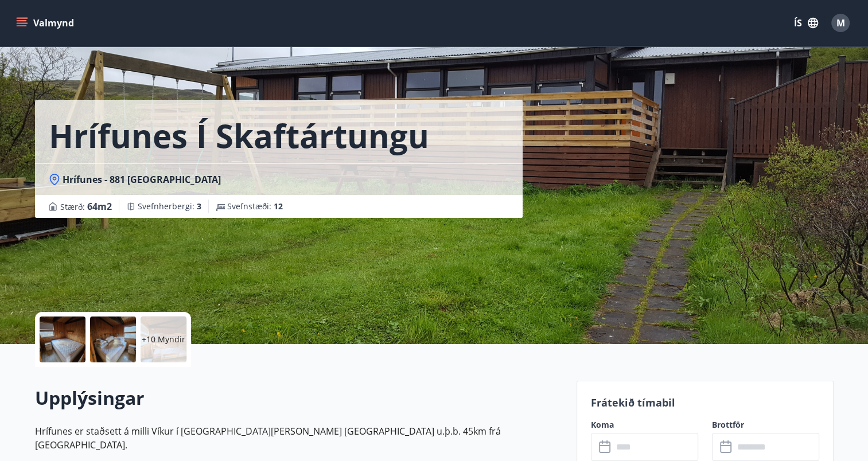  I want to click on span: Stærð :, so click(86, 207).